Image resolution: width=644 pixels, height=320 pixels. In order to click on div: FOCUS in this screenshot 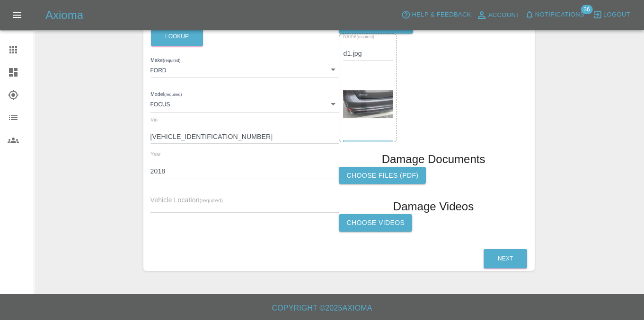, I will do `click(245, 103)`.